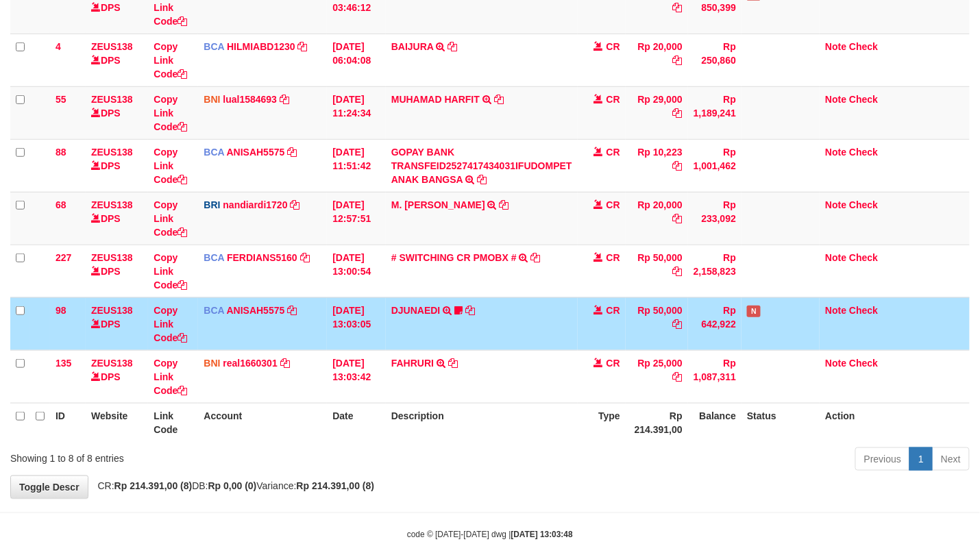 Image resolution: width=980 pixels, height=544 pixels. What do you see at coordinates (715, 377) in the screenshot?
I see `td: Rp 1,087,311` at bounding box center [715, 377].